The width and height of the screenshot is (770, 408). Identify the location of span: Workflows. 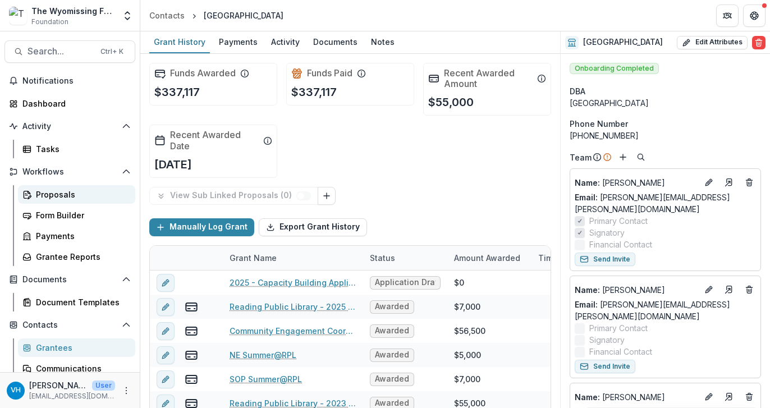
(70, 172).